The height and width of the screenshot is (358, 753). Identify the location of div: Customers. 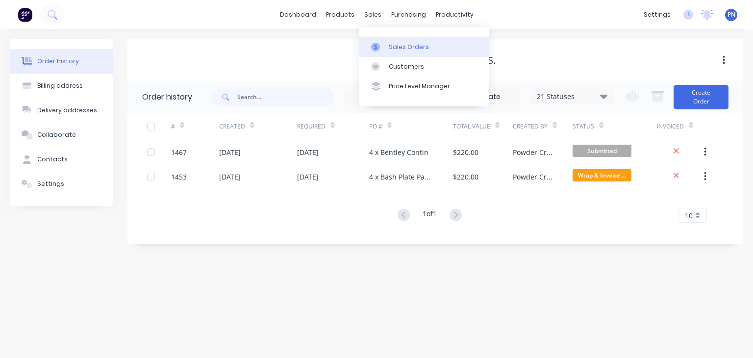
(406, 67).